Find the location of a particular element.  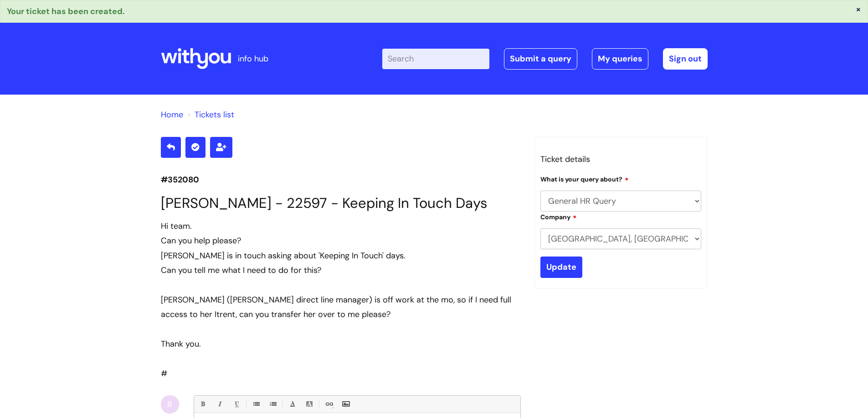

a: Submit a query is located at coordinates (540, 59).